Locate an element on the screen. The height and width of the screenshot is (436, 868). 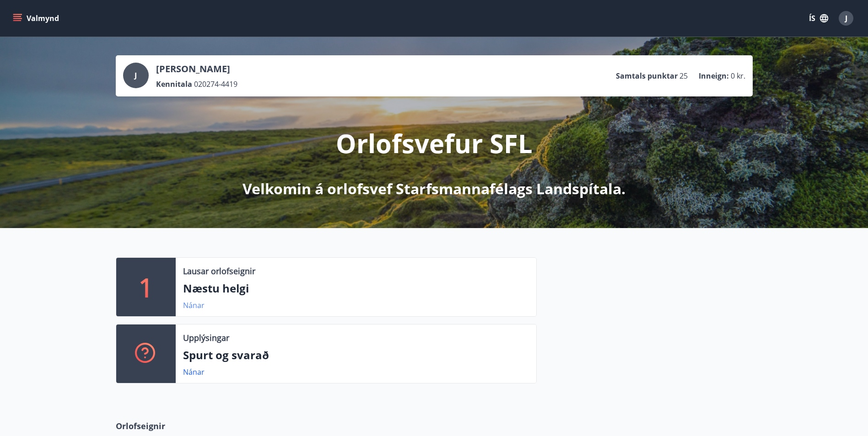
p: Orlofsvefur SFL is located at coordinates (434, 143).